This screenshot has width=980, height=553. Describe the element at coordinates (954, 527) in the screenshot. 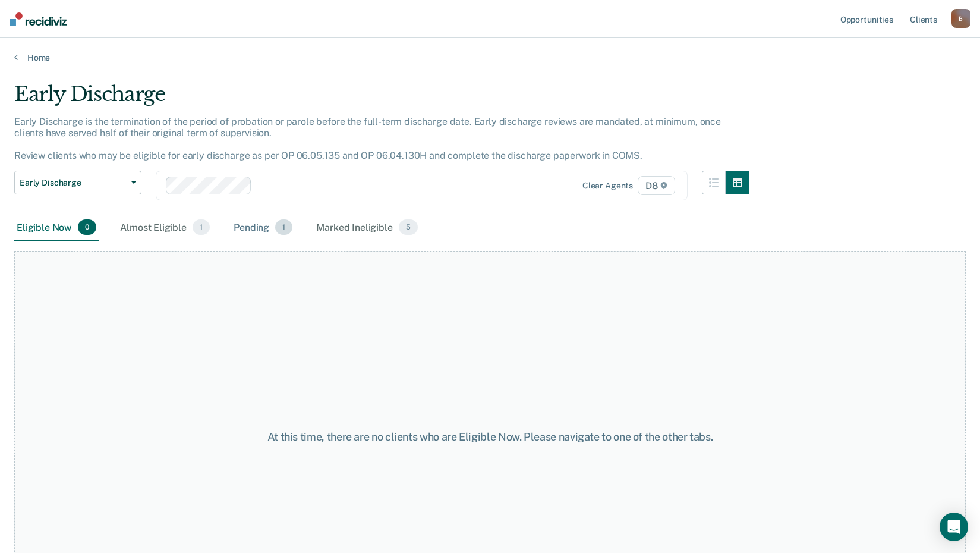

I see `div: Open Intercom Messenger` at that location.